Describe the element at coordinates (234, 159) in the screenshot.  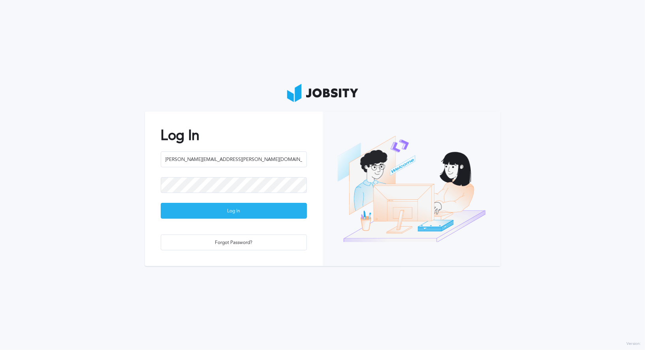
I see `input: Email` at that location.